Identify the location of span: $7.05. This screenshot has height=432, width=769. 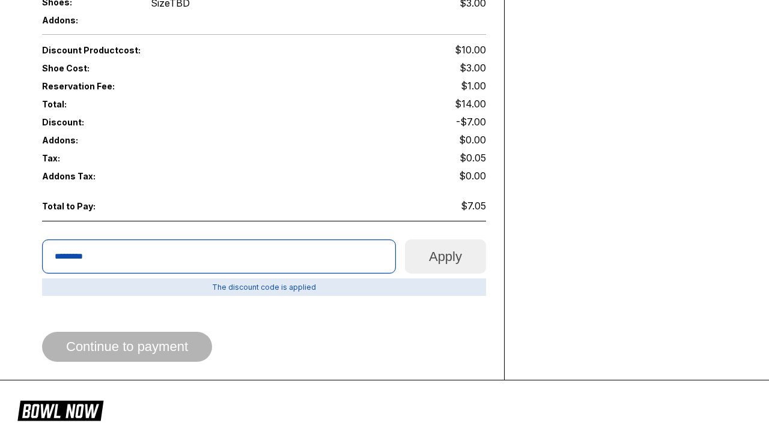
(473, 206).